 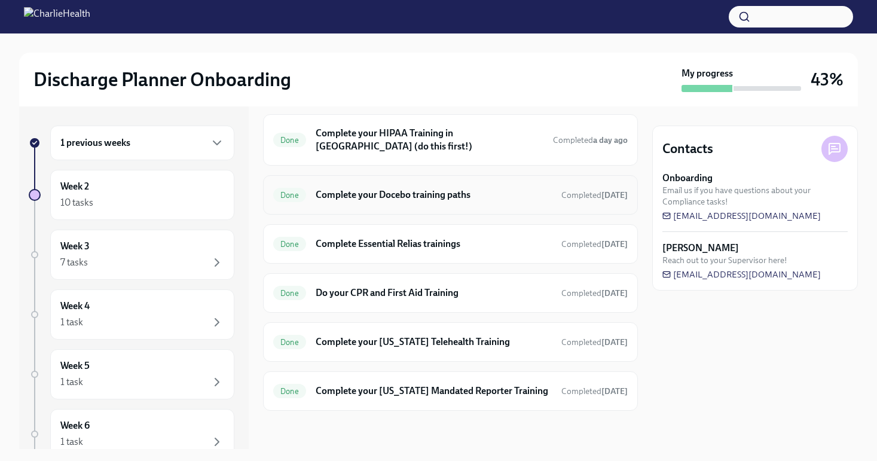 I want to click on span: August 21st, 2025 15:45, so click(x=594, y=244).